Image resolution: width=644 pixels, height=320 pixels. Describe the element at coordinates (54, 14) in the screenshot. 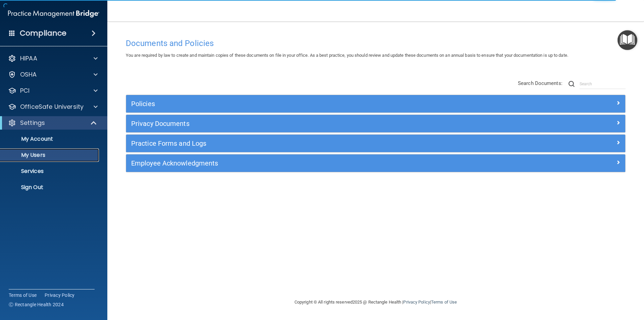

I see `img: PMB logo` at that location.